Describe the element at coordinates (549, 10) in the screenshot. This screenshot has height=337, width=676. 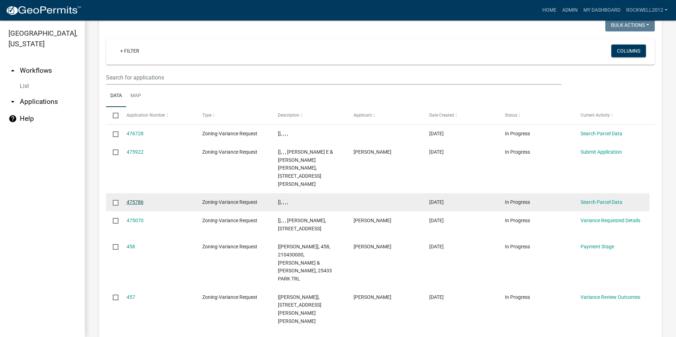
I see `a: Home` at that location.